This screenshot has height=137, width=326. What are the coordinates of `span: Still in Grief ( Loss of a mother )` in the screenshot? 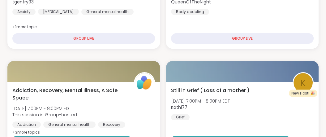 It's located at (210, 90).